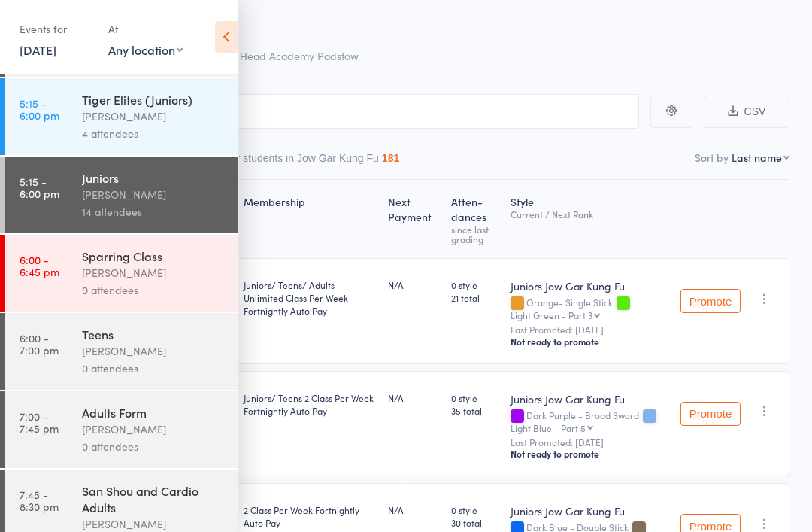  Describe the element at coordinates (390, 158) in the screenshot. I see `div: 181` at that location.